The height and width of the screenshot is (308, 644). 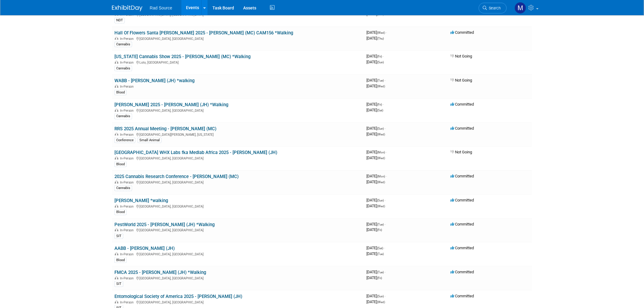 I want to click on span: Rad Source, so click(x=161, y=8).